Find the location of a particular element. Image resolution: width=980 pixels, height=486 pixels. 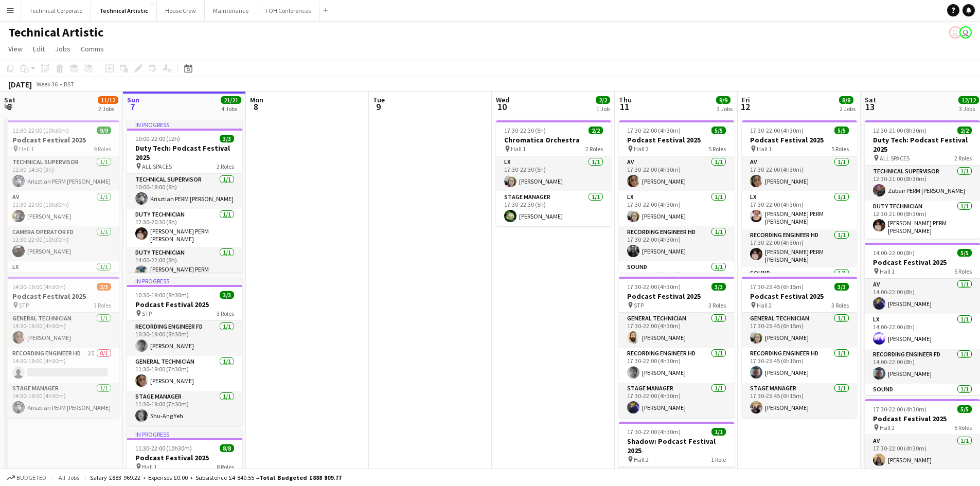

span: Thu is located at coordinates (625, 100).